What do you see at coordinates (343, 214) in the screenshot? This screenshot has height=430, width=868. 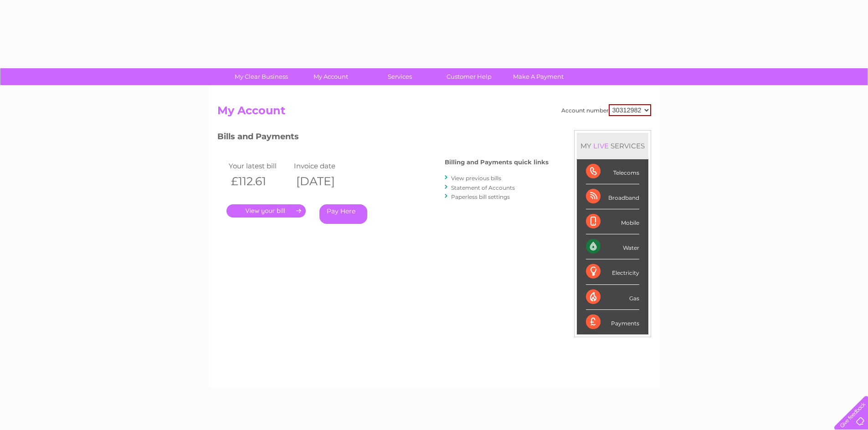 I see `a: Pay Here` at bounding box center [343, 214].